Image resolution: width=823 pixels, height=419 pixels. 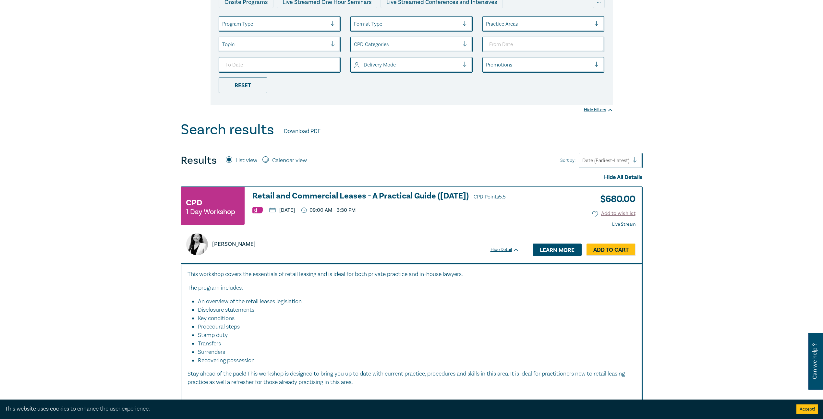 What do you see at coordinates (210, 212) in the screenshot?
I see `small: 1 Day Workshop` at bounding box center [210, 212].